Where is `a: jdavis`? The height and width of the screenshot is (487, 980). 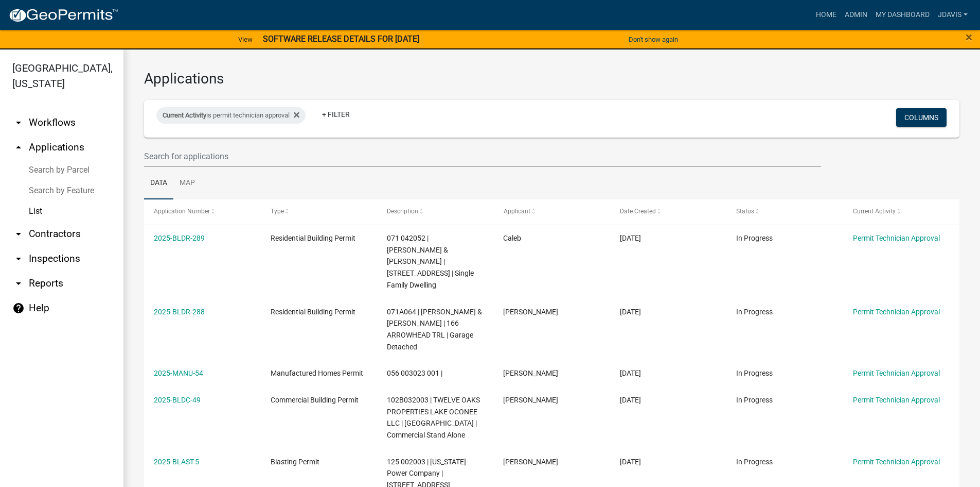 a: jdavis is located at coordinates (953, 15).